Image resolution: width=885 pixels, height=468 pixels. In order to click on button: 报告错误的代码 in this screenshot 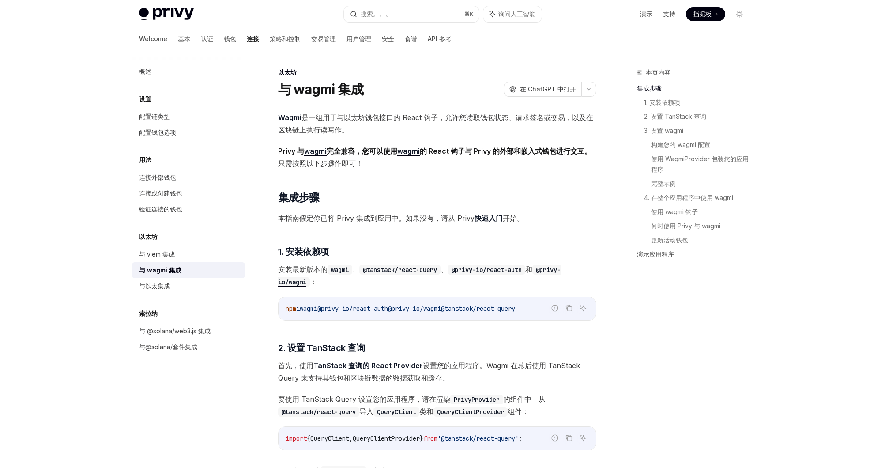, I will do `click(555, 308)`.